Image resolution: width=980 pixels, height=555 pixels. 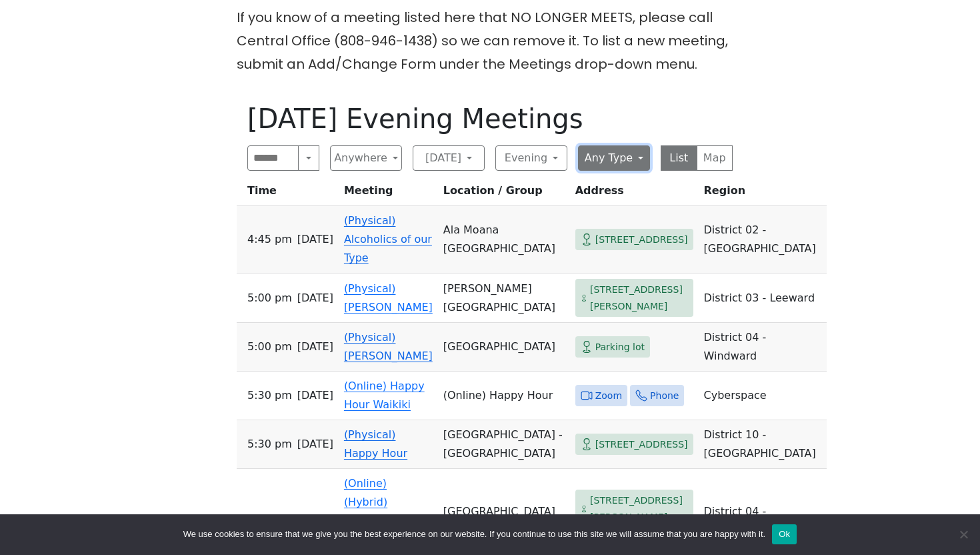 What do you see at coordinates (715, 158) in the screenshot?
I see `button: Map` at bounding box center [715, 158].